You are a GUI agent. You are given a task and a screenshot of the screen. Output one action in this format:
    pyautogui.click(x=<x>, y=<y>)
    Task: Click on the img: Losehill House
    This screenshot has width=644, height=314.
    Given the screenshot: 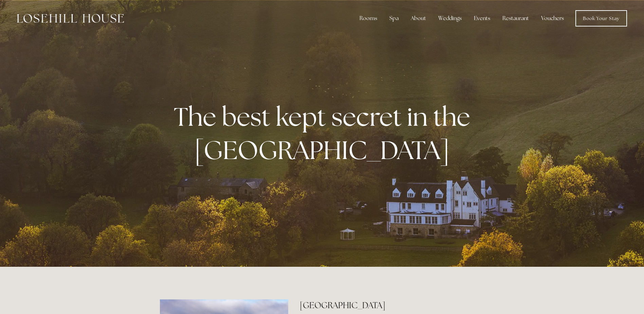 What is the action you would take?
    pyautogui.click(x=70, y=18)
    